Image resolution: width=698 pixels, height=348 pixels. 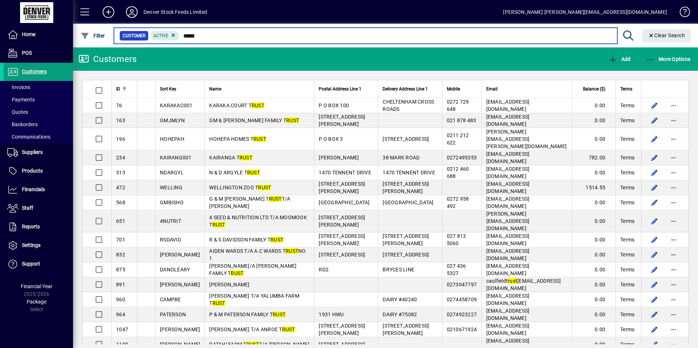 I want to click on span: Payments, so click(x=21, y=100).